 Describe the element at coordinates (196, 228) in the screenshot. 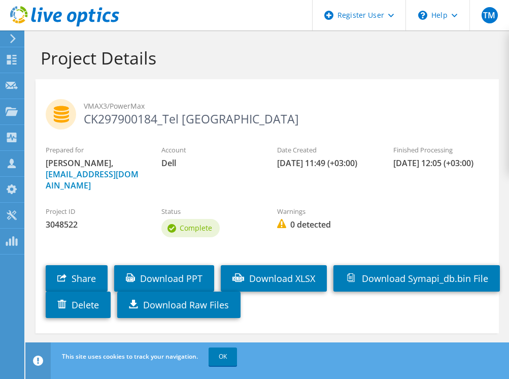

I see `span: Complete` at that location.